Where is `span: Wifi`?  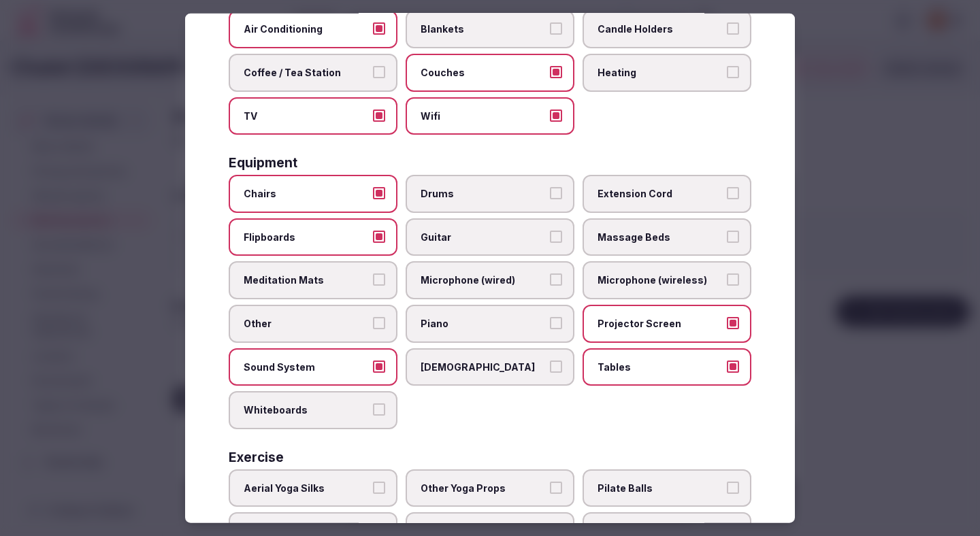 span: Wifi is located at coordinates (483, 115).